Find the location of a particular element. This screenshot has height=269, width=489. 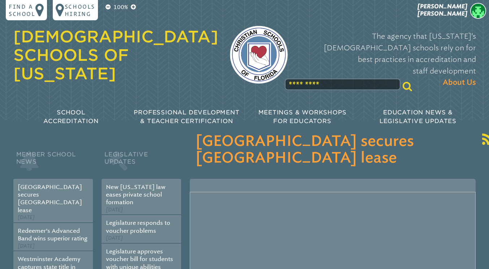

span: About Us is located at coordinates (460, 82).